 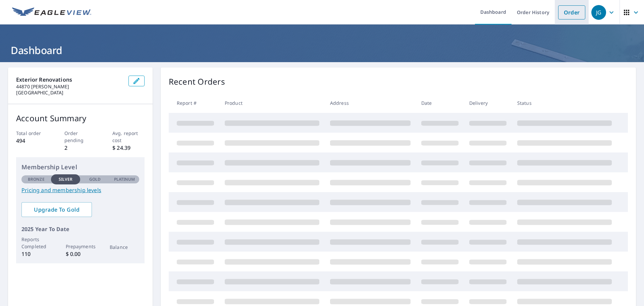 What do you see at coordinates (80, 167) in the screenshot?
I see `p: Membership Level` at bounding box center [80, 167].